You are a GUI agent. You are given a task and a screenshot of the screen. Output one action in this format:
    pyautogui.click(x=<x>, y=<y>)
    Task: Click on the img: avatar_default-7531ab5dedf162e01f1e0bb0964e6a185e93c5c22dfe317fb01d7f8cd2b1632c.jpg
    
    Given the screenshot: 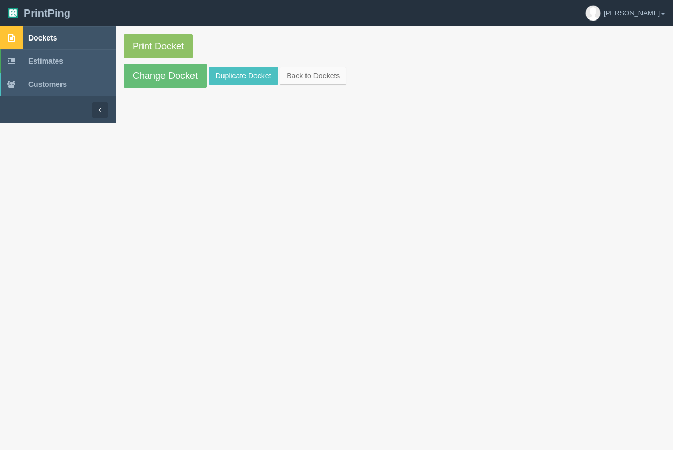 What is the action you would take?
    pyautogui.click(x=593, y=13)
    